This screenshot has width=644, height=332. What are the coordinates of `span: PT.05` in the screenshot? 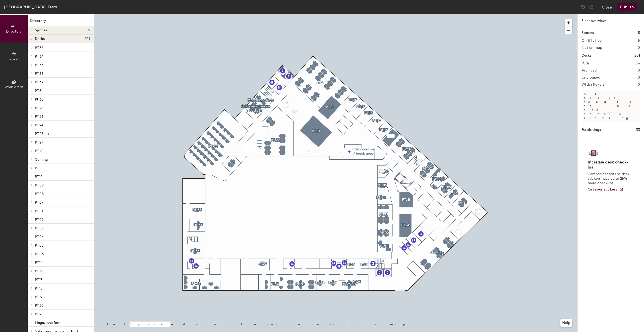 It's located at (39, 245).